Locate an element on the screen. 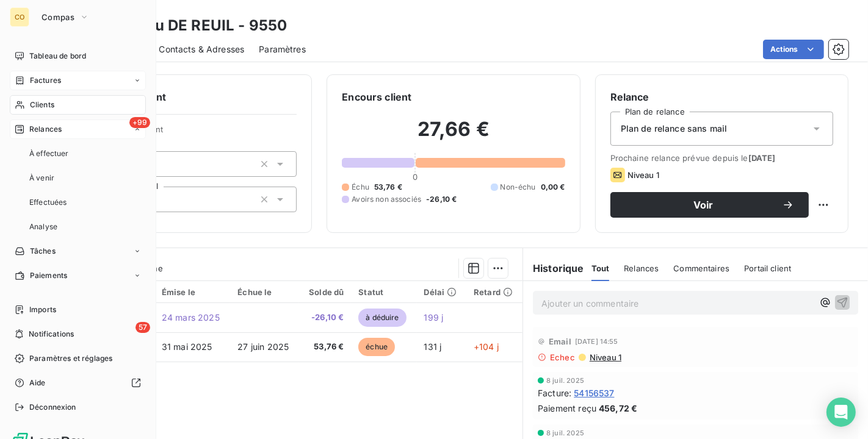 The image size is (868, 439). span: Paiements is located at coordinates (48, 276).